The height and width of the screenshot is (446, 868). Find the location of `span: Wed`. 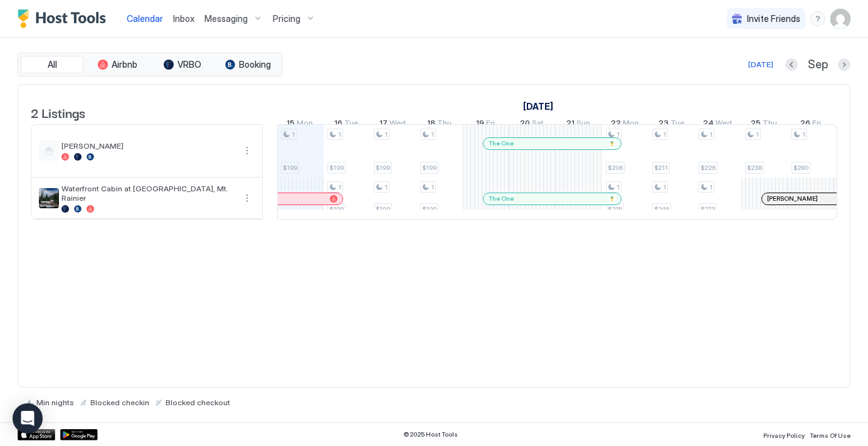

span: Wed is located at coordinates (397, 124).